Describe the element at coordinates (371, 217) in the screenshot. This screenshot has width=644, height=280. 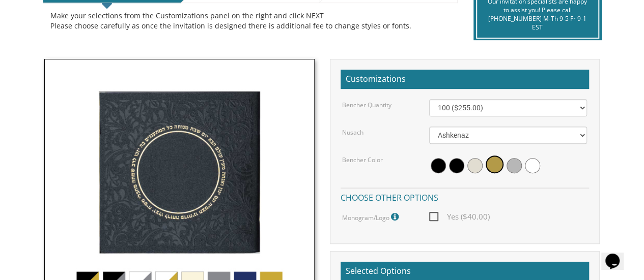
I see `label: Monogram/Logo` at that location.